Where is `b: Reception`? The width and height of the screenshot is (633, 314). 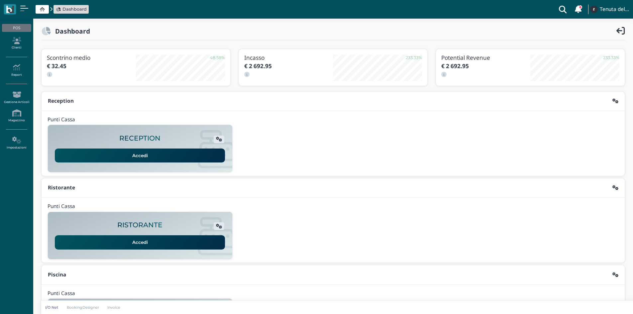
b: Reception is located at coordinates (61, 101).